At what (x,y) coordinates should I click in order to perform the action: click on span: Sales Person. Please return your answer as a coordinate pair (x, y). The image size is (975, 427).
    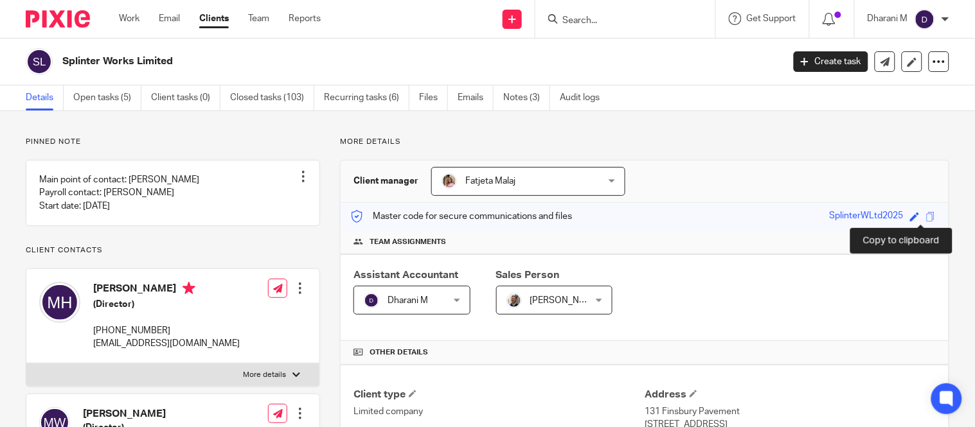
    Looking at the image, I should click on (528, 275).